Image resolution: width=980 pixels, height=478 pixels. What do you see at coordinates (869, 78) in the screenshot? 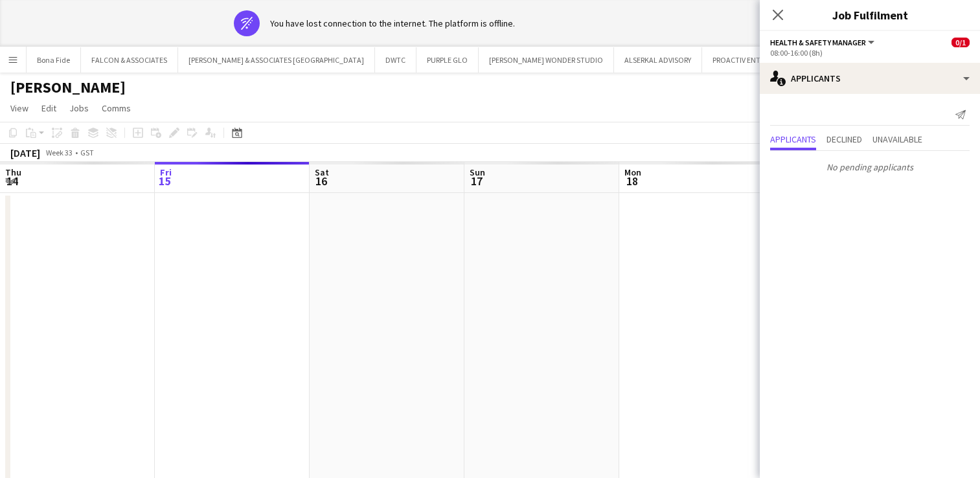
I see `div: Applicants` at bounding box center [869, 78].